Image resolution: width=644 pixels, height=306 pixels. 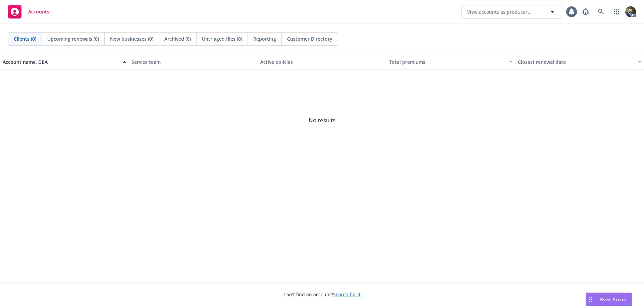 What do you see at coordinates (576, 62) in the screenshot?
I see `div: Closest renewal date` at bounding box center [576, 62].